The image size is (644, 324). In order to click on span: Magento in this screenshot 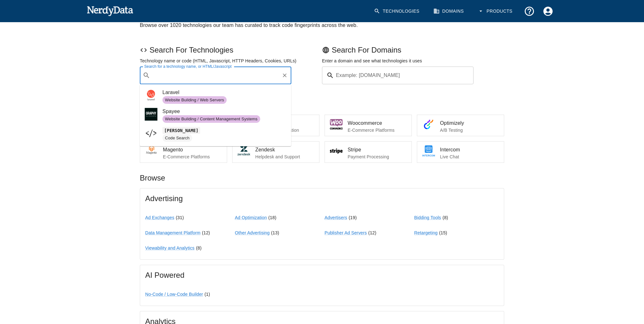, I will do `click(192, 150)`.